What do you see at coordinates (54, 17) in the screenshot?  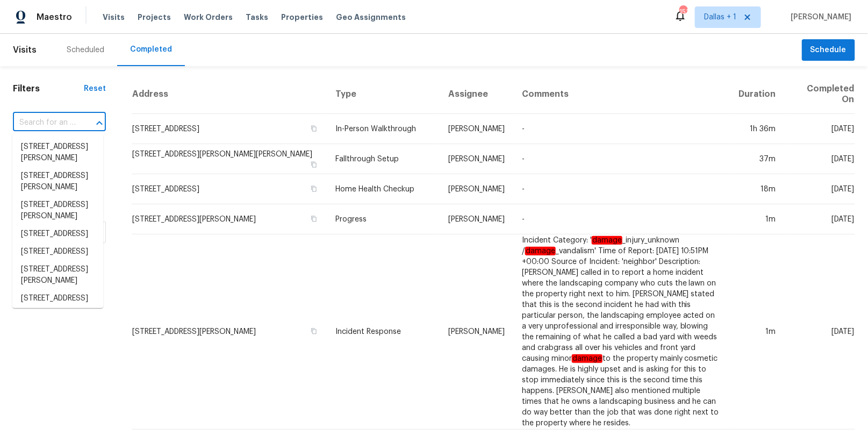 I see `span: Maestro` at bounding box center [54, 17].